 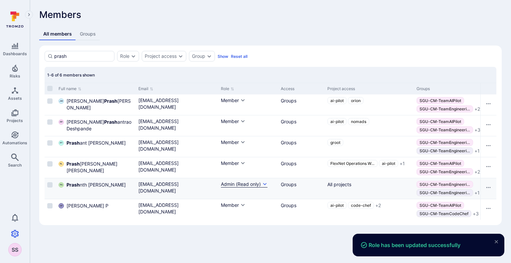 What do you see at coordinates (199, 56) in the screenshot?
I see `div: Group` at bounding box center [199, 56].